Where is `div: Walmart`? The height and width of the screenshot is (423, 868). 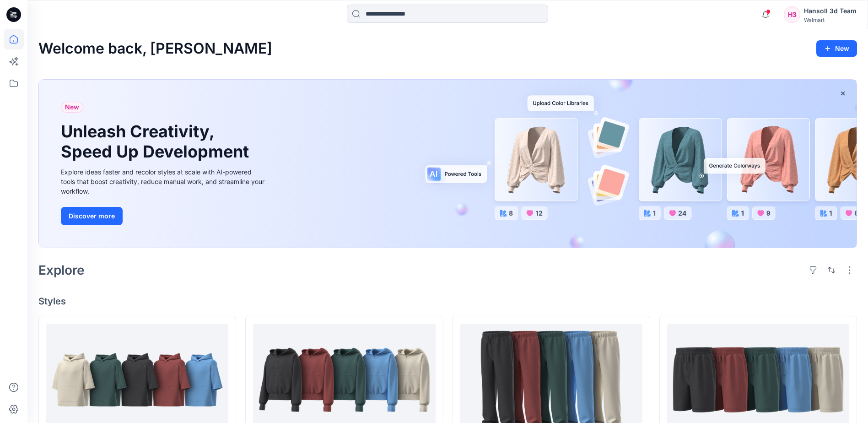 div: Walmart is located at coordinates (830, 20).